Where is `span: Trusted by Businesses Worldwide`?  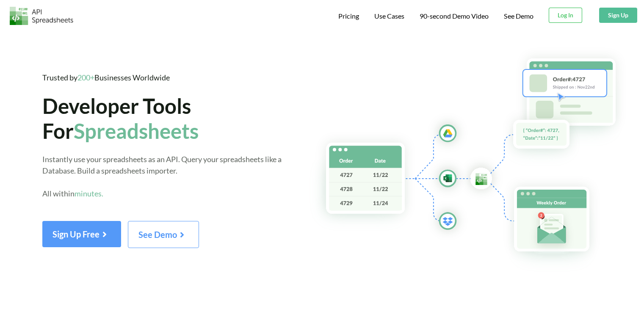
span: Trusted by Businesses Worldwide is located at coordinates (106, 77).